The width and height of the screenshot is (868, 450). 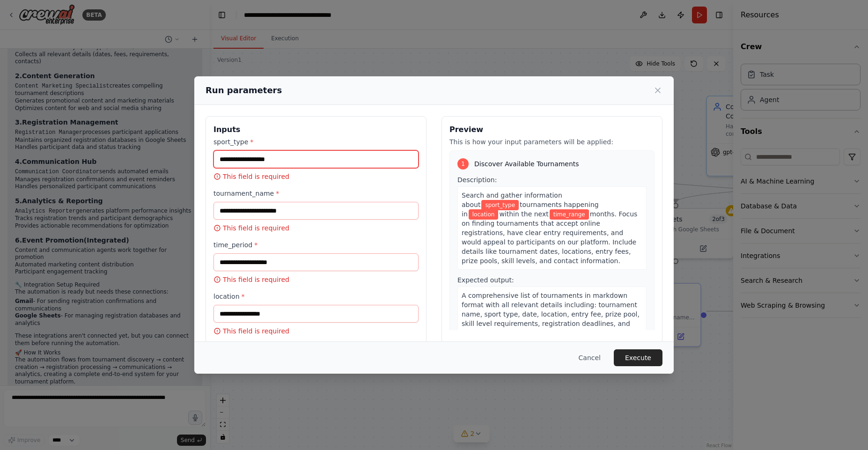 What do you see at coordinates (485, 280) in the screenshot?
I see `span: Expected output:` at bounding box center [485, 280].